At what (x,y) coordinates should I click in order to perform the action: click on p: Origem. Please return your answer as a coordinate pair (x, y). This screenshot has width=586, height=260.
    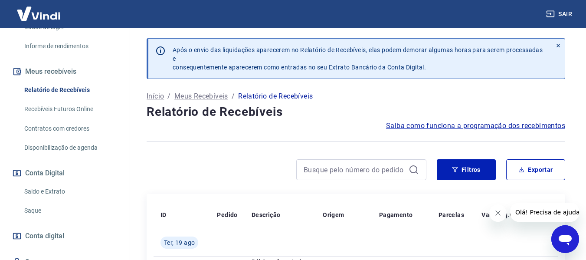
    Looking at the image, I should click on (333, 215).